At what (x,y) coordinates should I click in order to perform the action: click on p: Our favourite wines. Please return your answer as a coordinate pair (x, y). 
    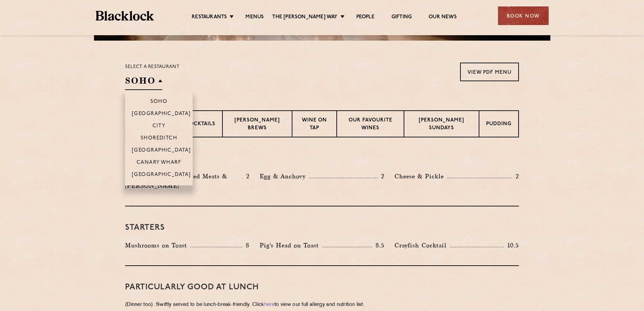
    Looking at the image, I should click on (371, 124).